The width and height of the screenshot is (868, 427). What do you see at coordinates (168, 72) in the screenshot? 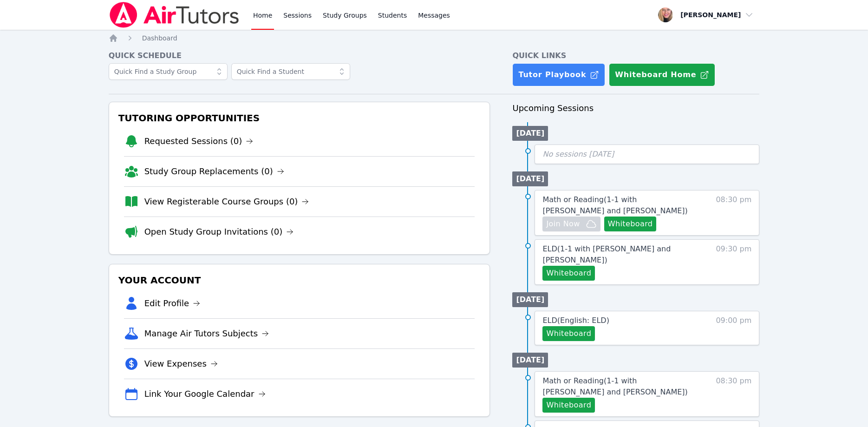
I see `input: Quick Find a Study Group` at bounding box center [168, 72].